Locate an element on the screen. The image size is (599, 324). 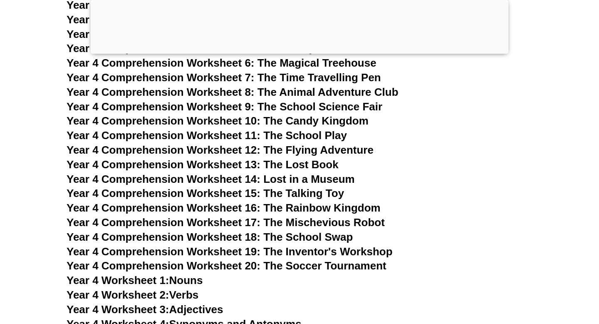
a: Year 4 Comprehension Worksheet 19: The Inventor's Workshop is located at coordinates (230, 251).